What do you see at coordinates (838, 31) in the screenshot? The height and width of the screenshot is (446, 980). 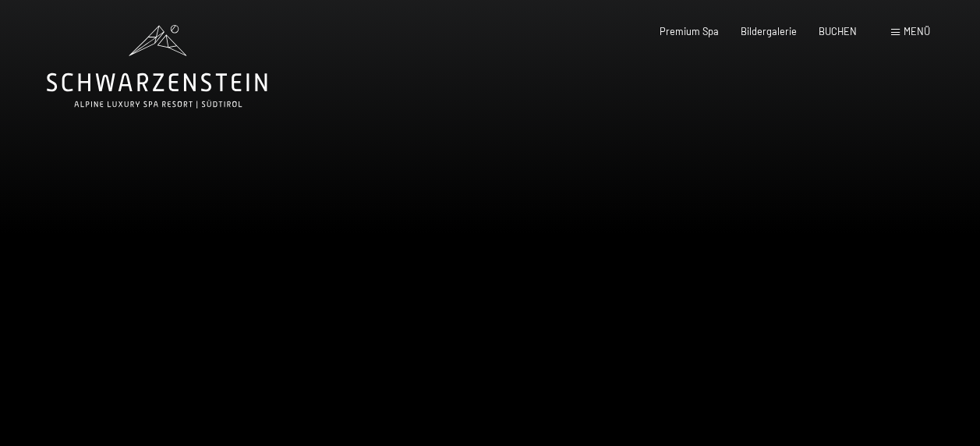 I see `a: BUCHEN` at bounding box center [838, 31].